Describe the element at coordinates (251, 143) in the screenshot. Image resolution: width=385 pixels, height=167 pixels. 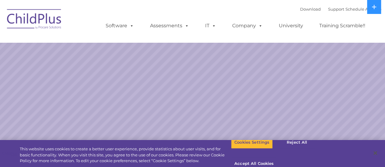
I see `button: Cookies Settings` at that location.